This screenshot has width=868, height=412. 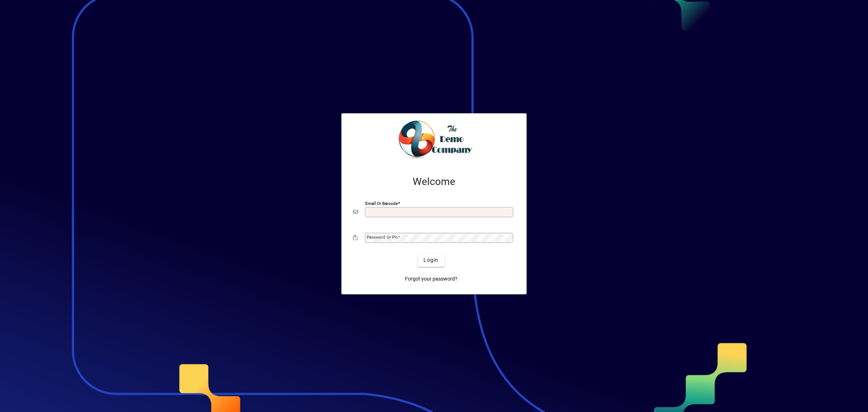 I want to click on mat-label: Password or Pin, so click(x=382, y=237).